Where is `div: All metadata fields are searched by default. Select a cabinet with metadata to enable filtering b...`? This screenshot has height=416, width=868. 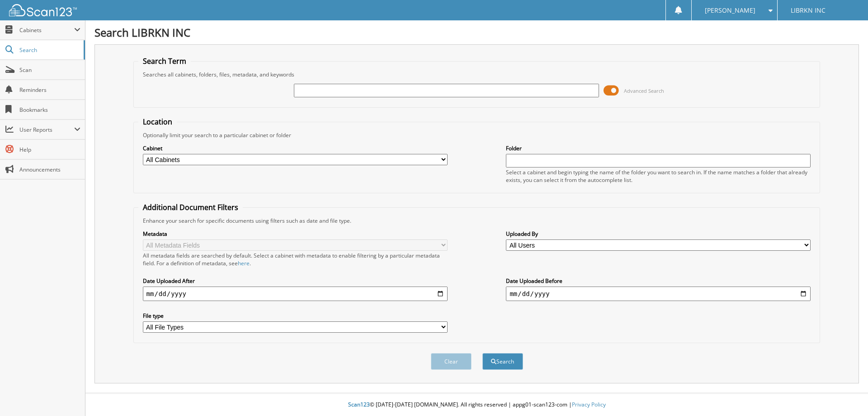 div: All metadata fields are searched by default. Select a cabinet with metadata to enable filtering b... is located at coordinates (295, 259).